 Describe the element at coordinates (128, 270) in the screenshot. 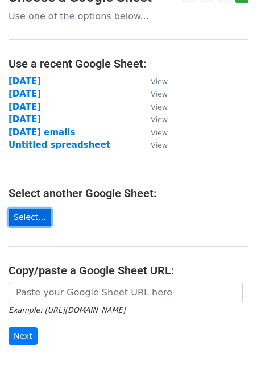

I see `h4: Copy/paste a Google Sheet URL:` at that location.